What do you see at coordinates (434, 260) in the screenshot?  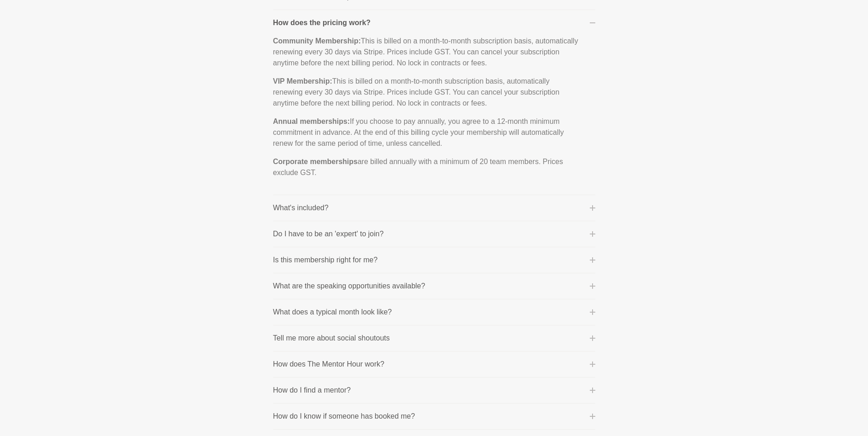 I see `button: Is this membership right for me?` at bounding box center [434, 260].